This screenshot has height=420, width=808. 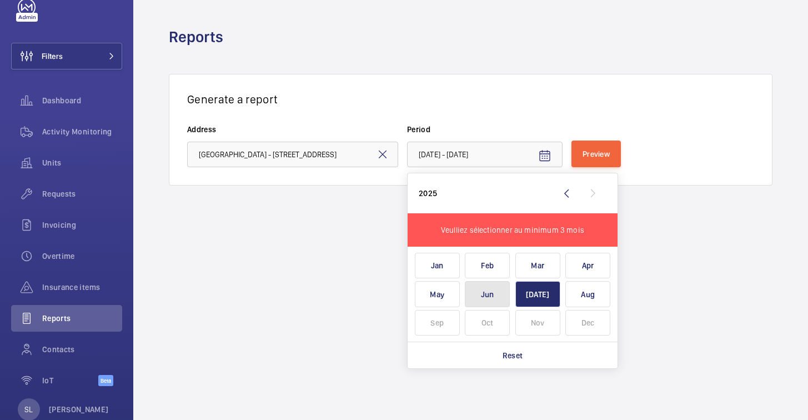 What do you see at coordinates (82, 225) in the screenshot?
I see `span: Invoicing` at bounding box center [82, 225].